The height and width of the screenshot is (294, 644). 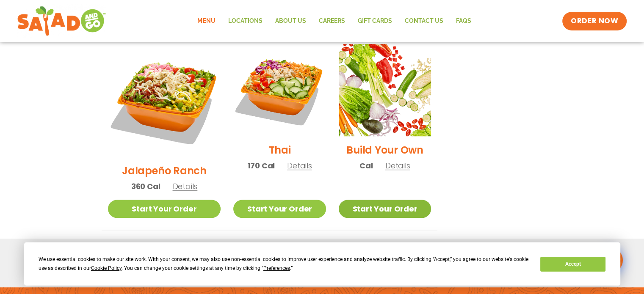 What do you see at coordinates (284, 264) in the screenshot?
I see `div: We use essential cookies to make our site work. With your consent, we may also use non-essential ...` at bounding box center [284, 264].